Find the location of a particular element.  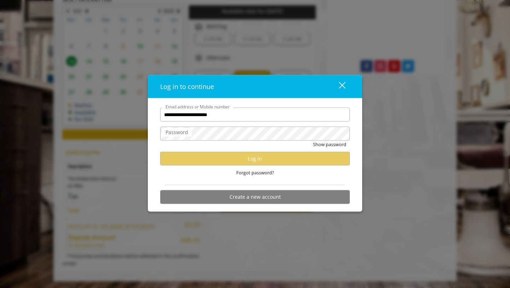

button: Create a new account is located at coordinates (255, 197).